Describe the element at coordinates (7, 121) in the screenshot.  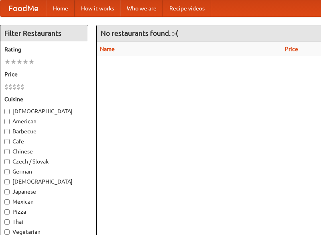
I see `input: American` at that location.